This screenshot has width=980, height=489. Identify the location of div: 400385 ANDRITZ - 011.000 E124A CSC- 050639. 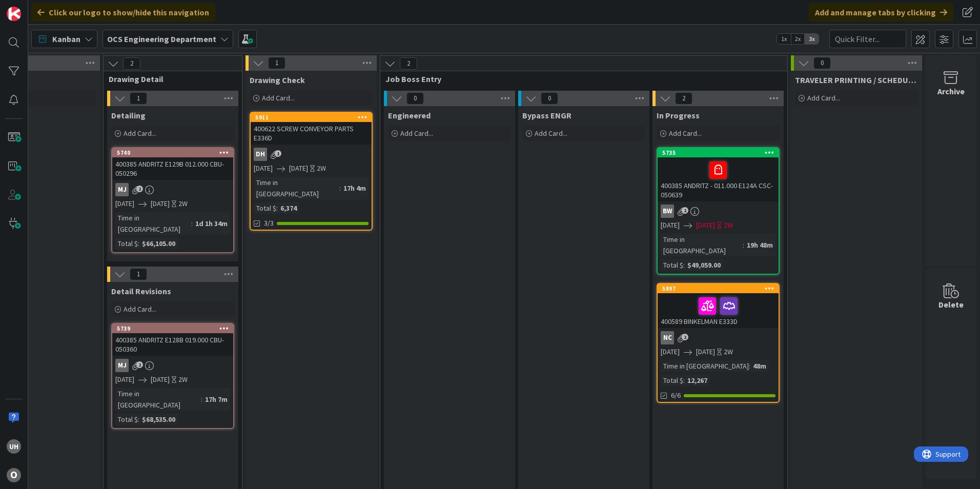
(718, 179).